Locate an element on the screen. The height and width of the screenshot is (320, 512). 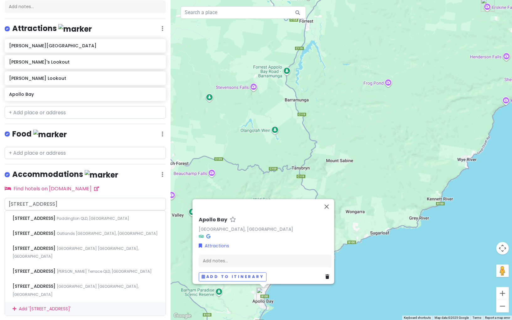
a: Star place is located at coordinates (233, 220).